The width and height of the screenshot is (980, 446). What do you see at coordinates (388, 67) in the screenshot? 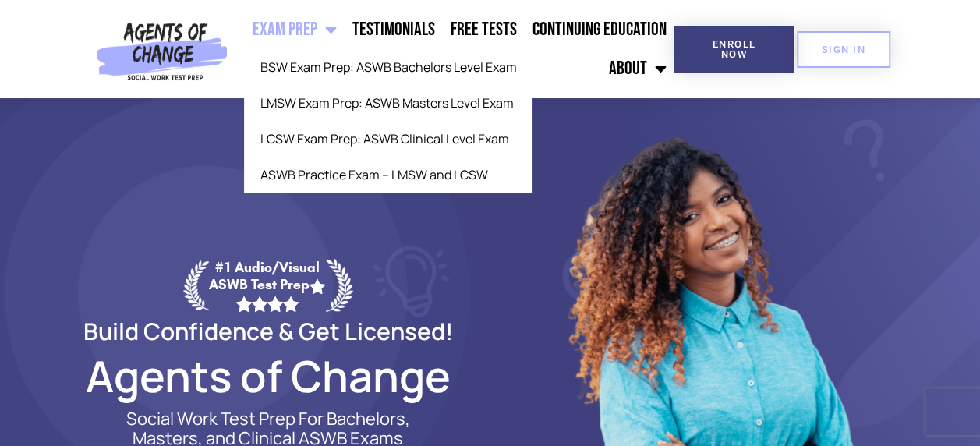
I see `a: BSW Exam Prep: ASWB Bachelors Level Exam` at bounding box center [388, 67].